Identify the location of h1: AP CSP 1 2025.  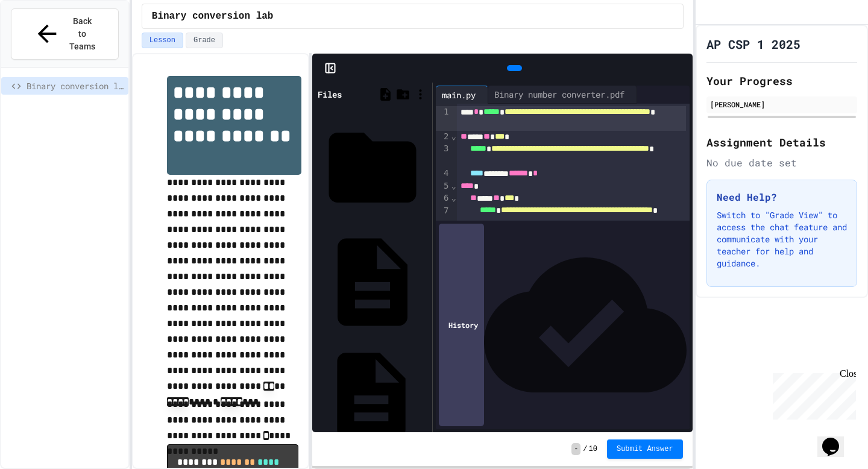
(754, 44).